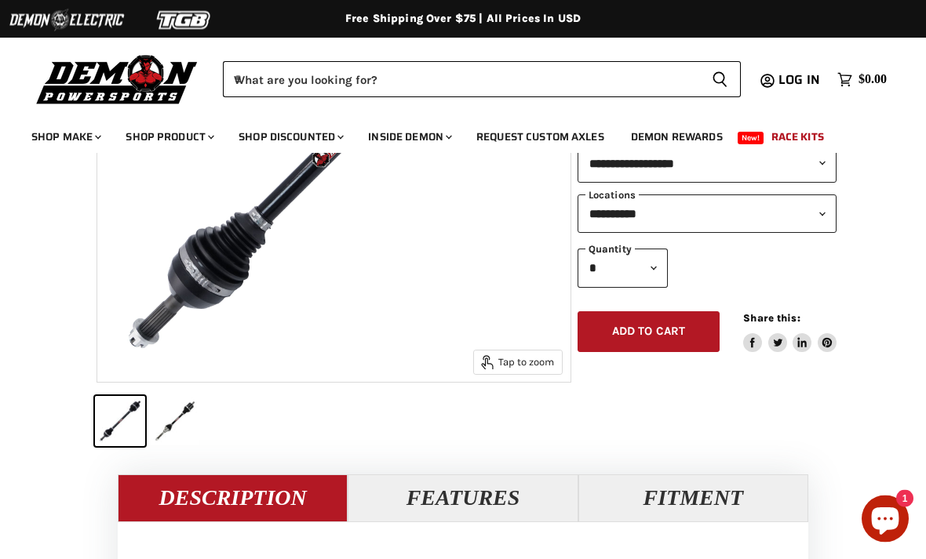  What do you see at coordinates (789, 333) in the screenshot?
I see `aside: Share this:` at bounding box center [789, 333].